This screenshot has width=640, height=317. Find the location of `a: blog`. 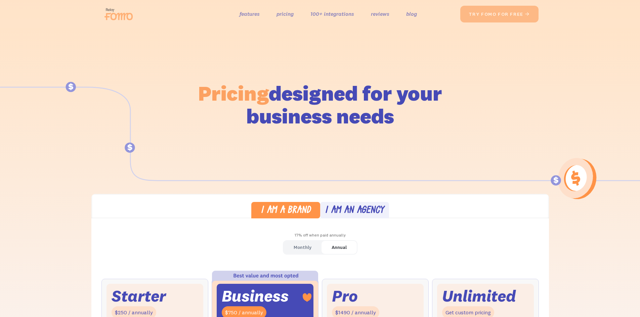

a: blog is located at coordinates (411, 14).